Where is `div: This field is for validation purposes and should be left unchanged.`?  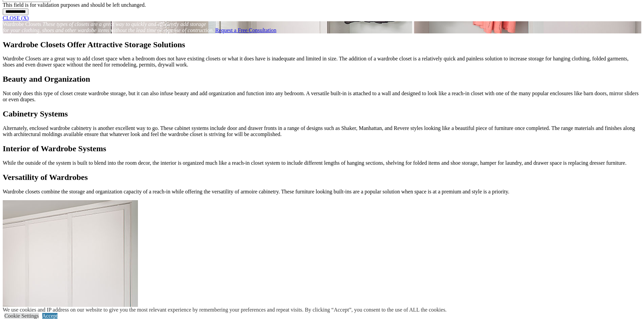 div: This field is for validation purposes and should be left unchanged. is located at coordinates (322, 5).